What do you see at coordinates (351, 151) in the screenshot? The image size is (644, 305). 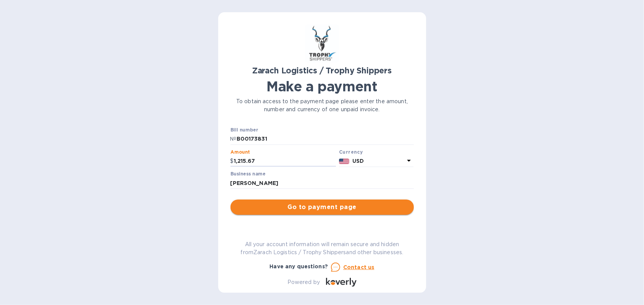 I see `b: Currency` at bounding box center [351, 151].